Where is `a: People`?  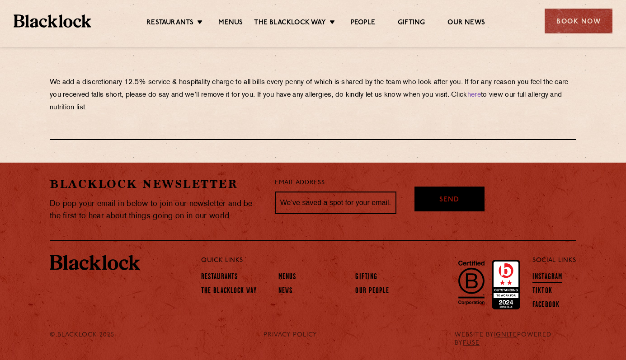
a: People is located at coordinates (363, 24).